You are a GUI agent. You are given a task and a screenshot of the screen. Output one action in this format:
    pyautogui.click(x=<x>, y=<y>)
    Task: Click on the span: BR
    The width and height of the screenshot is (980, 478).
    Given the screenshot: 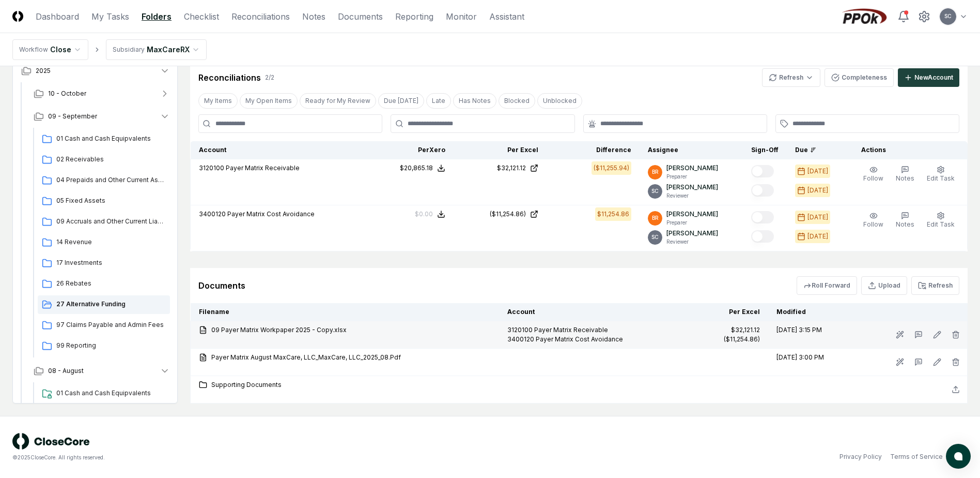 What is the action you would take?
    pyautogui.click(x=655, y=172)
    